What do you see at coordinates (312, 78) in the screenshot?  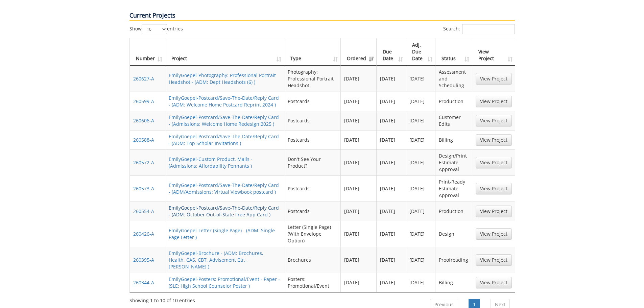 I see `td: Photography: Professional Portrait Headshot` at bounding box center [312, 78].